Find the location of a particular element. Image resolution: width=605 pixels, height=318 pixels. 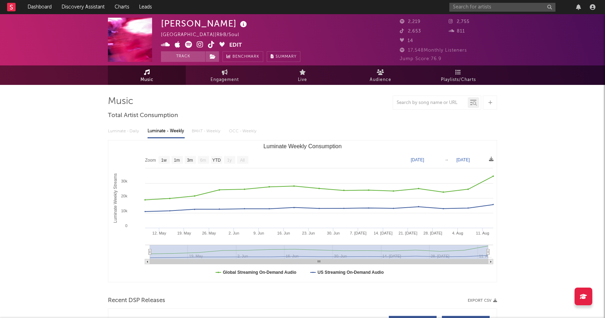

span: Audience is located at coordinates (380, 80).